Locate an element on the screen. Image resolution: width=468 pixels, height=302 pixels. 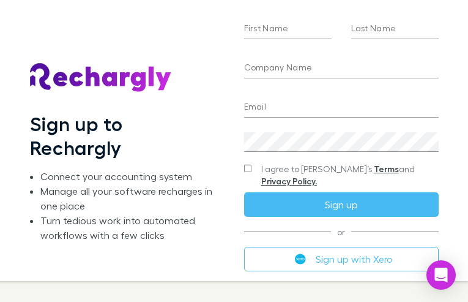
a: Terms is located at coordinates (386, 168).